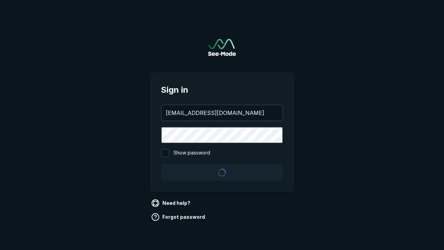 This screenshot has width=444, height=250. Describe the element at coordinates (171, 203) in the screenshot. I see `a: Need help?` at that location.